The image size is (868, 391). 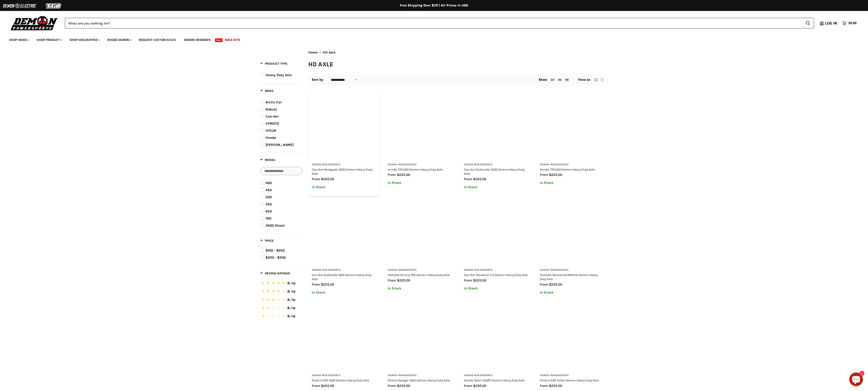 What do you see at coordinates (119, 40) in the screenshot?
I see `a: Inside Demon` at bounding box center [119, 40].